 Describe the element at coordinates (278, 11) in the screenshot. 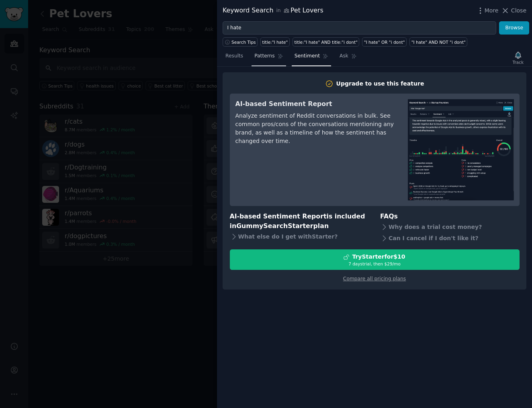

I see `span: in` at that location.